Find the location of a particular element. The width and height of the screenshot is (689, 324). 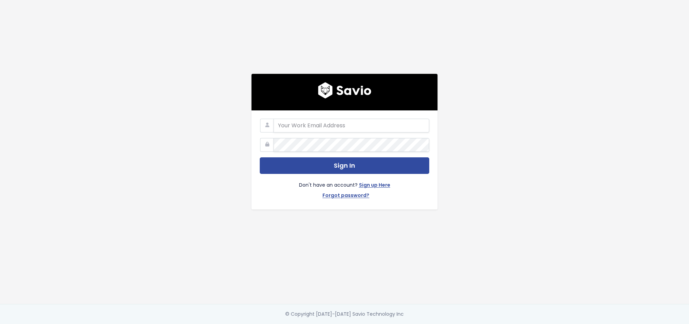

a: Sign up Here is located at coordinates (375, 185).